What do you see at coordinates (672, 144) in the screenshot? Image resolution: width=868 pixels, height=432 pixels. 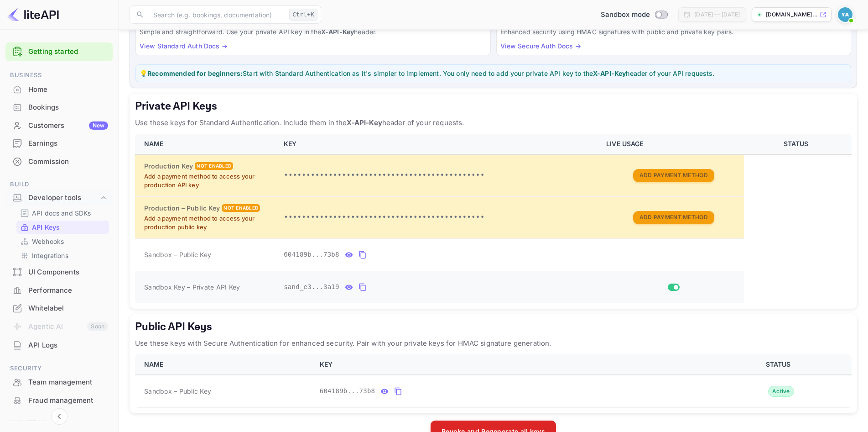 I see `th: LIVE USAGE` at bounding box center [672, 144].